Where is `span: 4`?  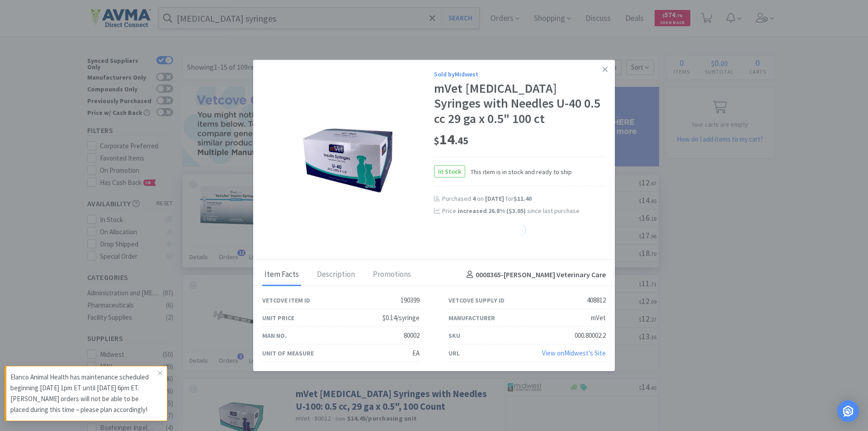
span: 4 is located at coordinates (474, 198).